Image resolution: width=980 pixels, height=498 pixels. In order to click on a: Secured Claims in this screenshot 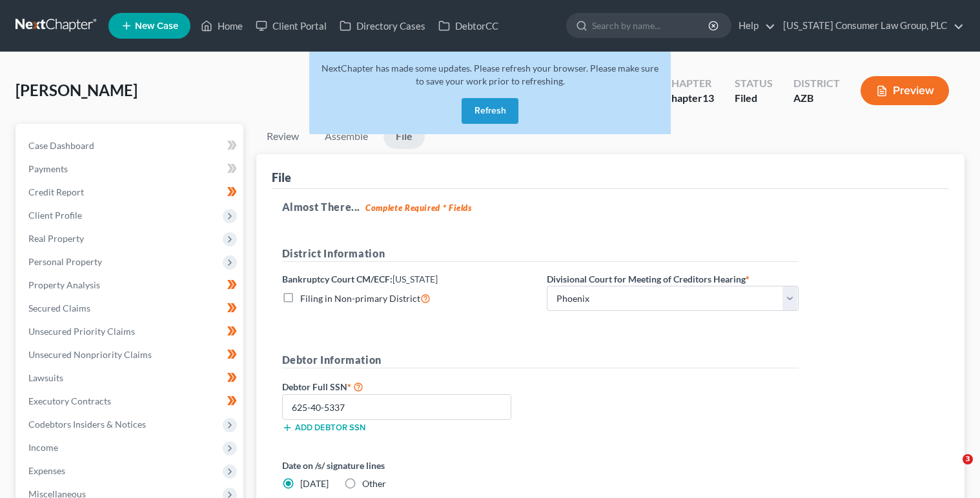, I will do `click(130, 308)`.